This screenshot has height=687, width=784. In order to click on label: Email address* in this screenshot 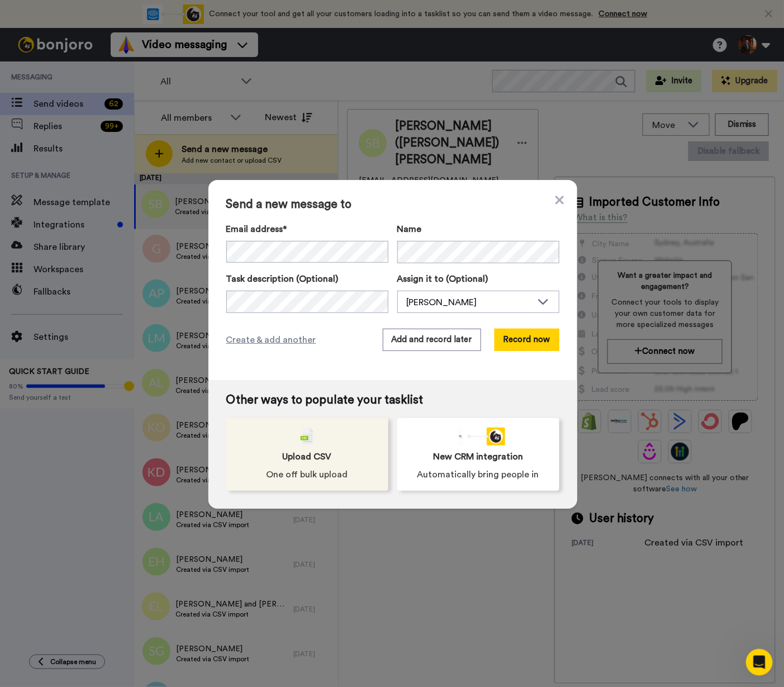, I will do `click(307, 229)`.